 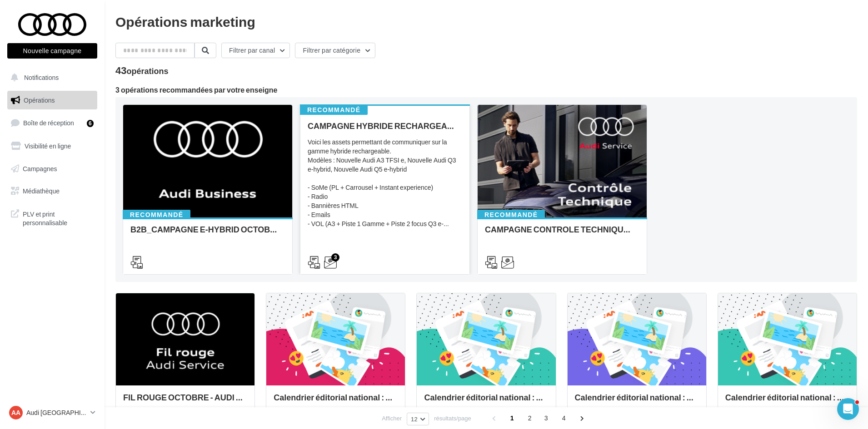 What do you see at coordinates (58, 217) in the screenshot?
I see `span: PLV et print personnalisable` at bounding box center [58, 217].